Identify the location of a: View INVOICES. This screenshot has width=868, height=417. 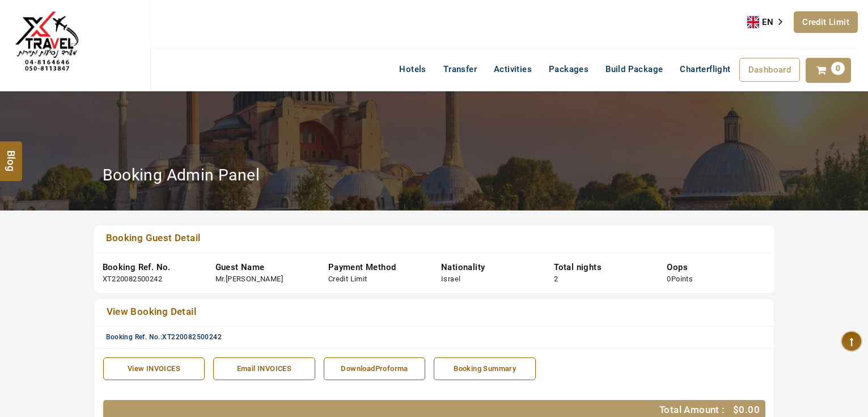
(155, 369).